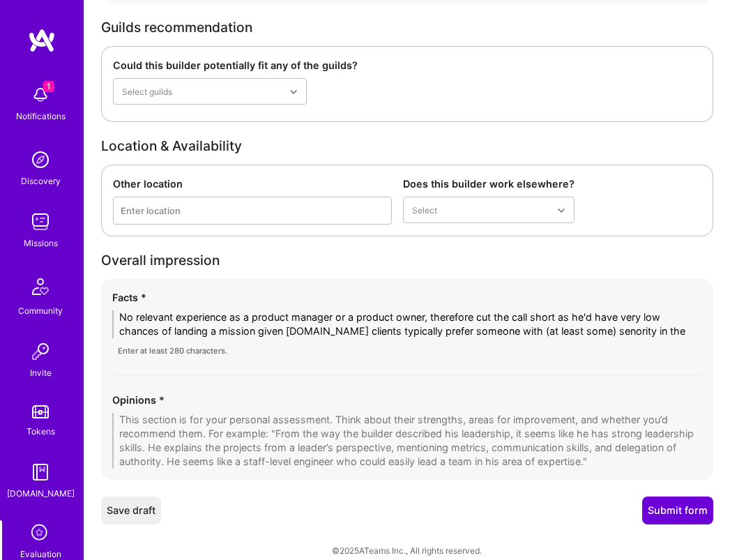 This screenshot has height=560, width=730. I want to click on div: Facts *, so click(407, 297).